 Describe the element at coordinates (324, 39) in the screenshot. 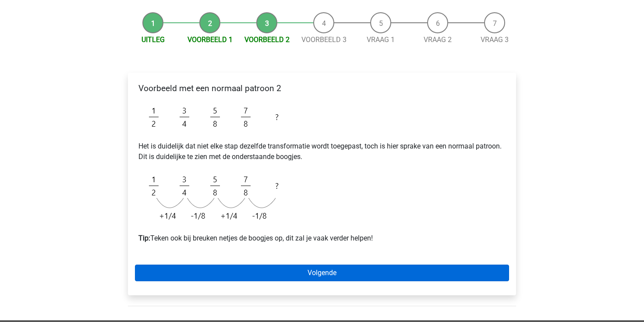

I see `a: Voorbeeld 3` at that location.